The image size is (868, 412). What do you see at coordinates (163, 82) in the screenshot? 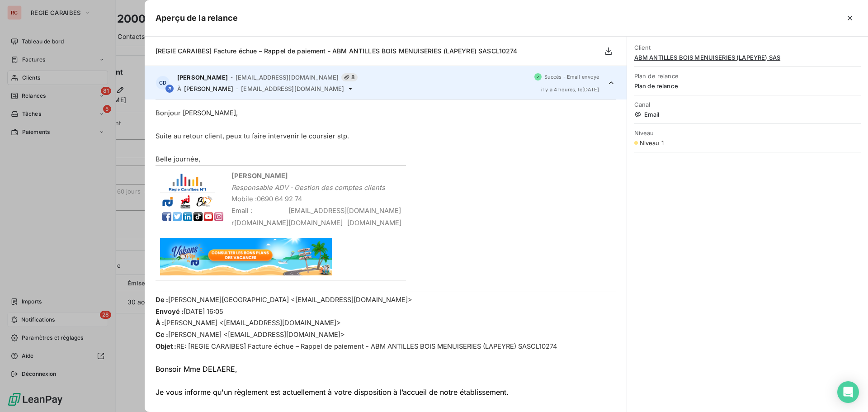
I see `div: CD` at bounding box center [163, 82].